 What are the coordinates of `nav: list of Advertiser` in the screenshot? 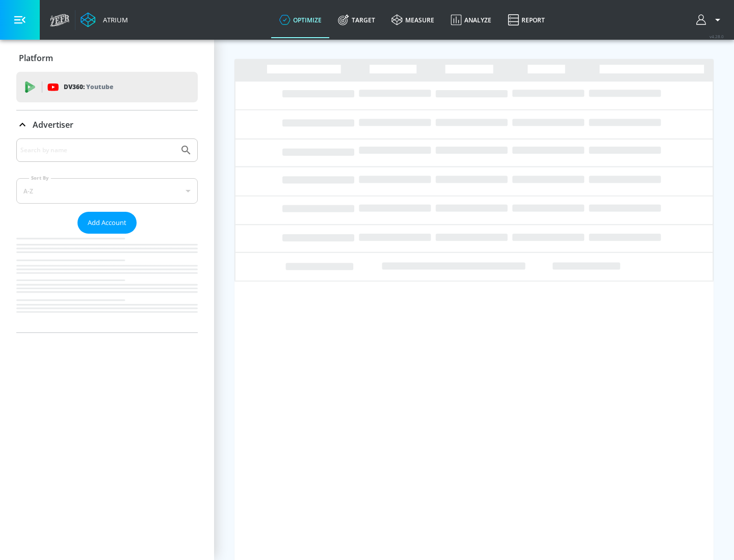 It's located at (107, 283).